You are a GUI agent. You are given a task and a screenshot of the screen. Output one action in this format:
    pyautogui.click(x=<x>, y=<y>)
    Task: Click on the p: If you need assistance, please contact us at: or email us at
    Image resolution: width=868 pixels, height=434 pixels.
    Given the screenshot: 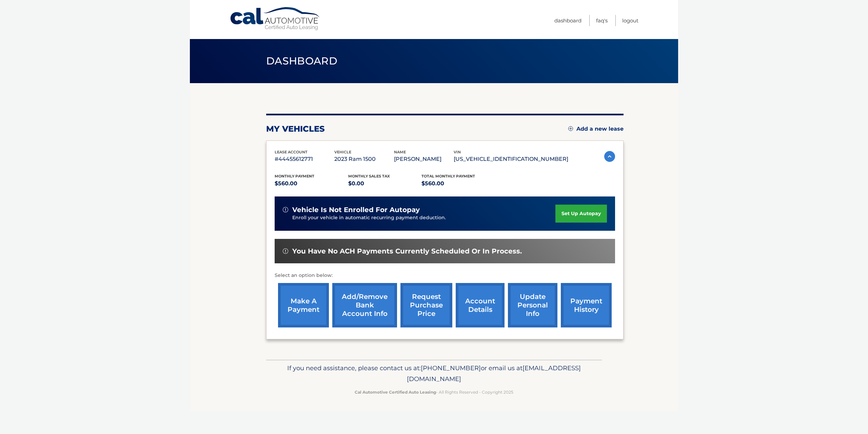 What is the action you would take?
    pyautogui.click(x=434, y=374)
    